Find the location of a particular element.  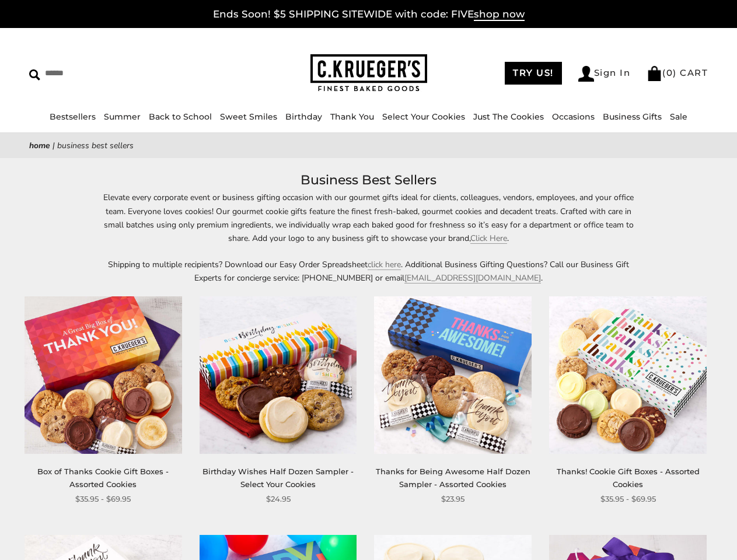

a: Select Your Cookies is located at coordinates (423, 117).